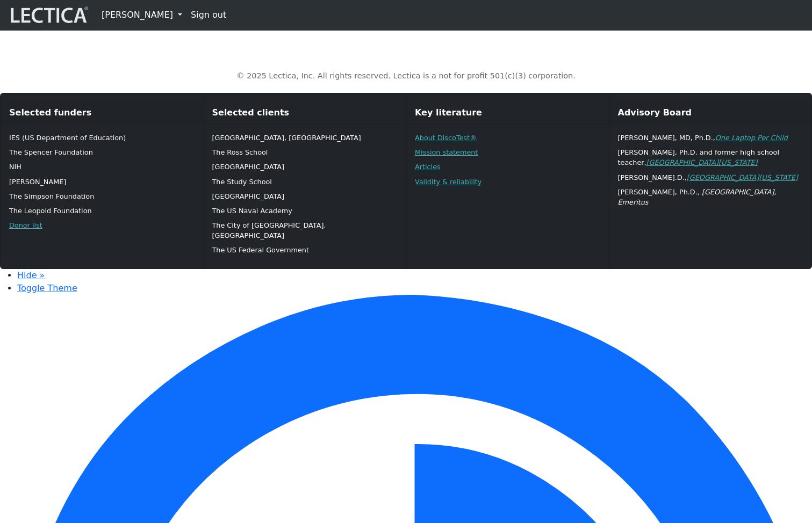 This screenshot has width=812, height=523. I want to click on a: Sign out, so click(209, 15).